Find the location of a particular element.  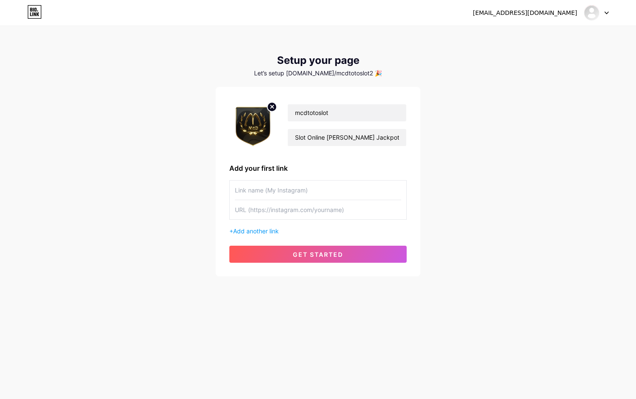

input: Link name (My Instagram) is located at coordinates (318, 190).